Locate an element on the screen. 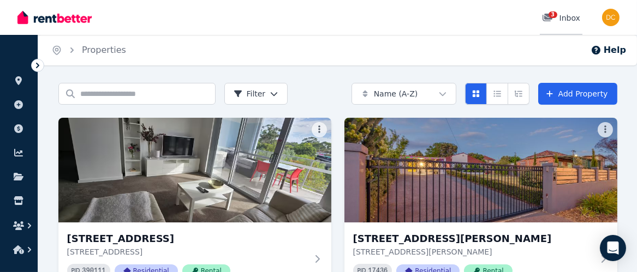  img: RentBetter is located at coordinates (55, 17).